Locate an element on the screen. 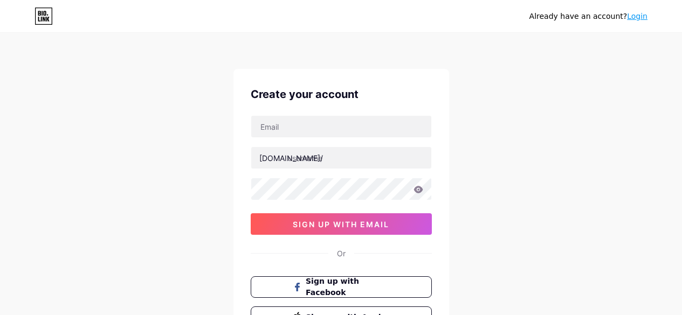 This screenshot has width=682, height=315. input: Email is located at coordinates (341, 127).